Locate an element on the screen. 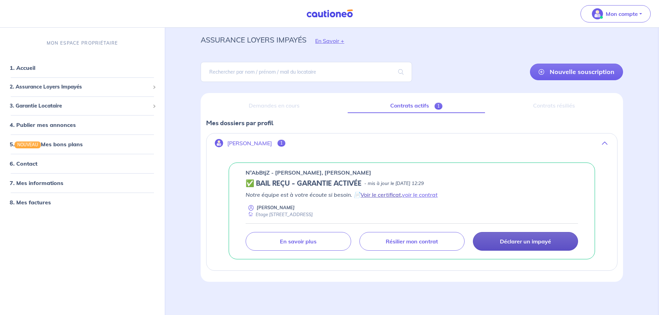 The image size is (659, 315). a: Résilier mon contrat is located at coordinates (412, 241).